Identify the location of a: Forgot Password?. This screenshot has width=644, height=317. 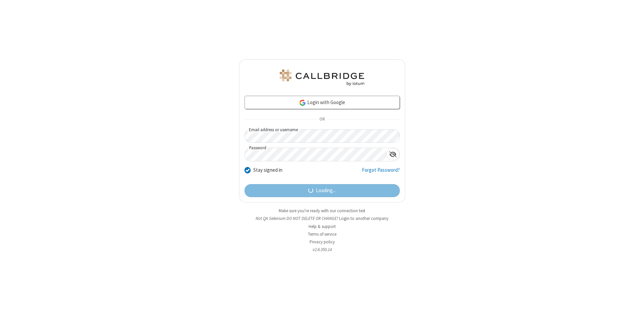
(381, 173).